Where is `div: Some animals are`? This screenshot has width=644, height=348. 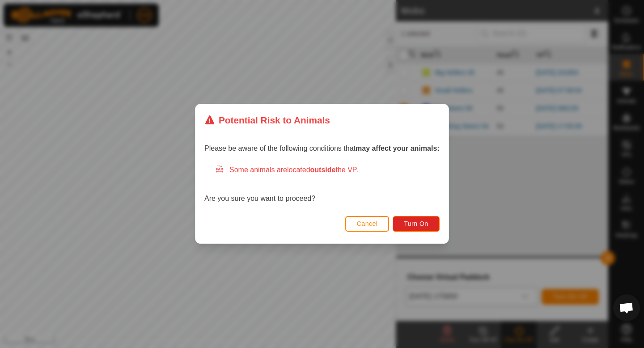
div: Some animals are is located at coordinates (327, 170).